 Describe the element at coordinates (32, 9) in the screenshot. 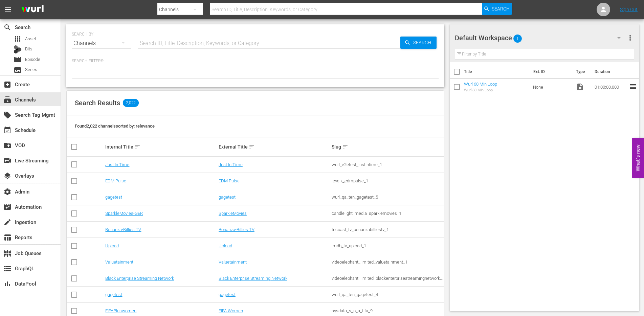

I see `img: ans4CAIJ8jUAAAAAAAAAAAAAAAAAAAAAAAAgQb4GAAAAAAAAAAAAAAAAAAAAAAAAJMjXAAAAAAAAAAAAAAAAAAAAAAAAgAT5G...` at that location.